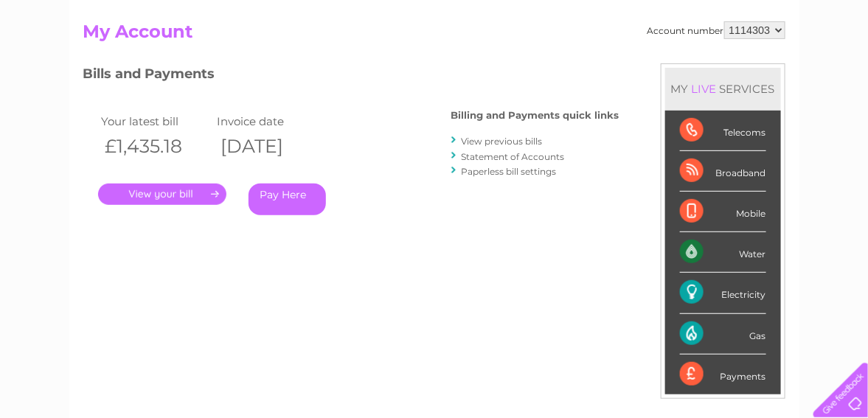 Image resolution: width=868 pixels, height=418 pixels. Describe the element at coordinates (723, 334) in the screenshot. I see `div: Gas` at that location.